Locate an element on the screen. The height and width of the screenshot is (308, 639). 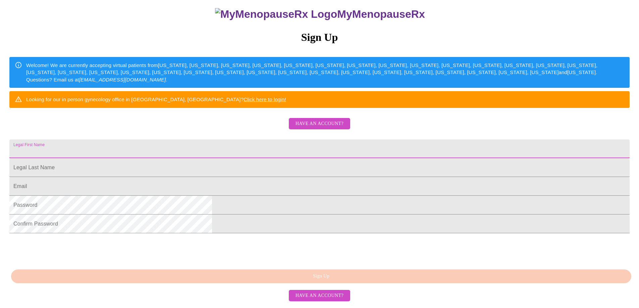
h3: Sign Up is located at coordinates (319, 37).